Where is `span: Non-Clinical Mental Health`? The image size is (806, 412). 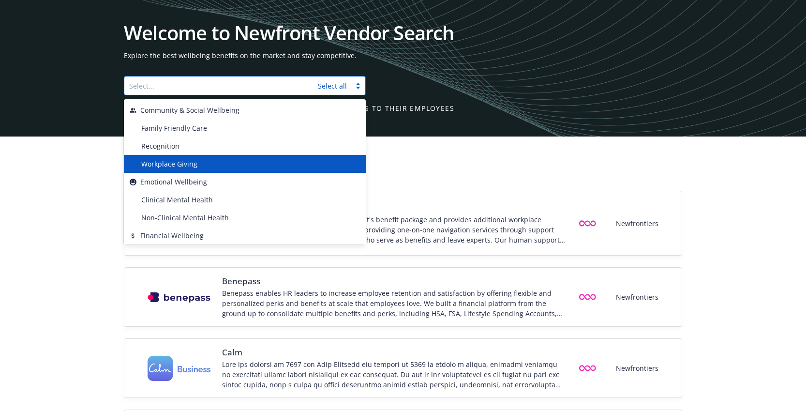 span: Non-Clinical Mental Health is located at coordinates (185, 217).